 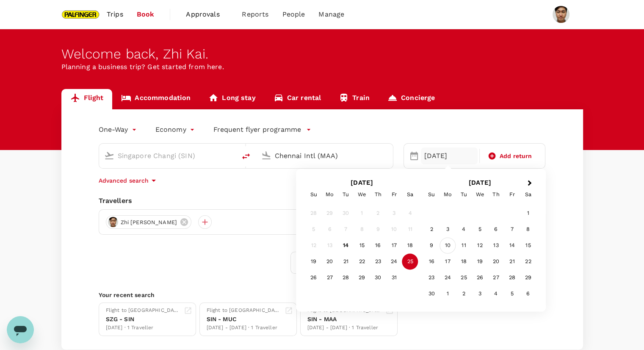 What do you see at coordinates (124, 180) in the screenshot?
I see `p: Advanced search` at bounding box center [124, 180].